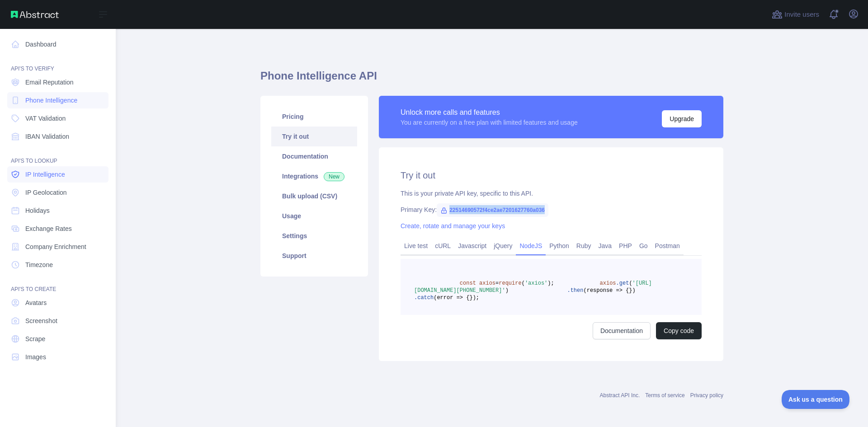 The height and width of the screenshot is (427, 868). I want to click on span: Avatars, so click(36, 302).